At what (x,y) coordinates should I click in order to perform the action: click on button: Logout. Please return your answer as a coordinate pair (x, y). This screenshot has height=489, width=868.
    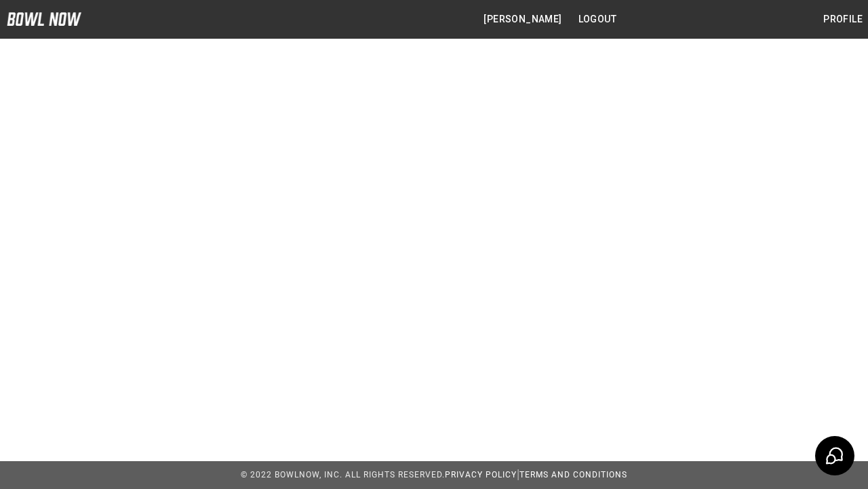
    Looking at the image, I should click on (598, 19).